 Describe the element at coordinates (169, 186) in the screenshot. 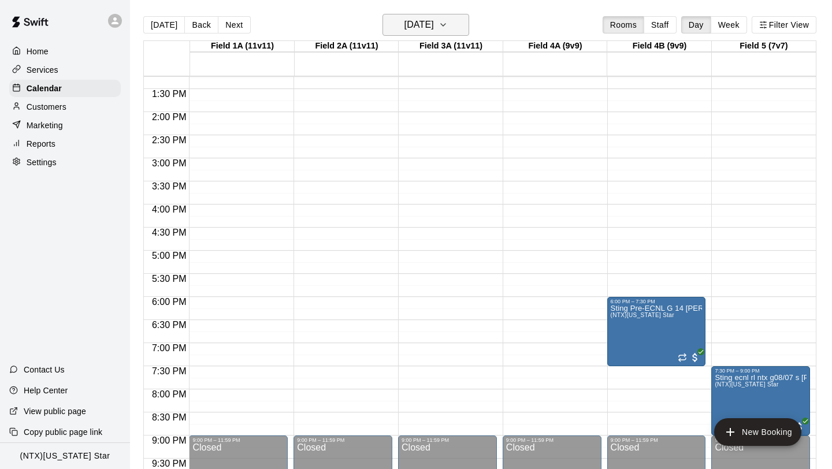

I see `span: 3:30 PM` at that location.